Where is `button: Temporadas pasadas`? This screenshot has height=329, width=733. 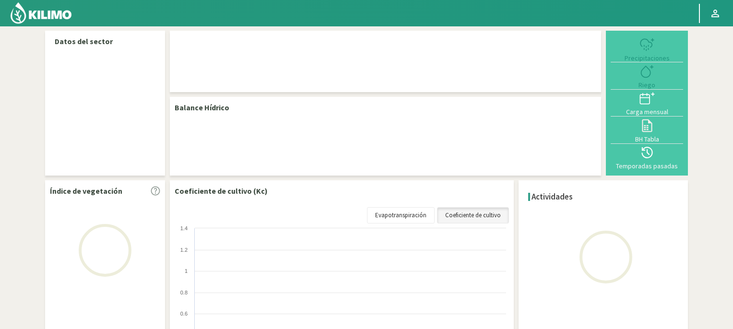 button: Temporadas pasadas is located at coordinates (647, 157).